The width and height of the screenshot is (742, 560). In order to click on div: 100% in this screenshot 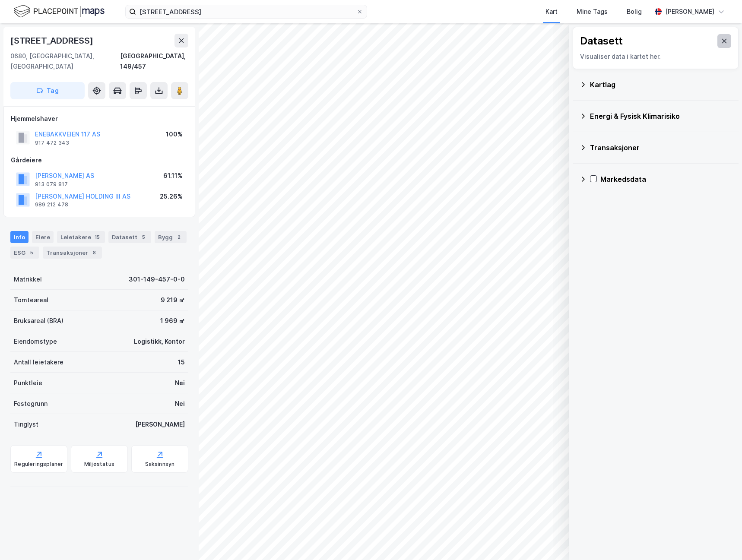, I will do `click(174, 134)`.